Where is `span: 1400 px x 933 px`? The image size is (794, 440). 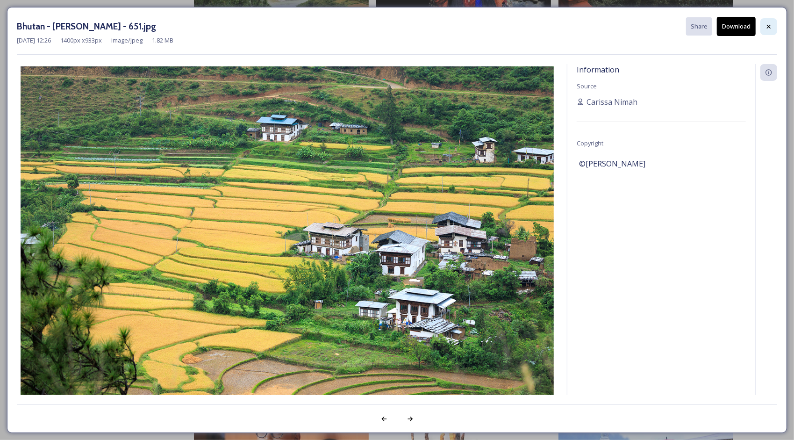
span: 1400 px x 933 px is located at coordinates (81, 40).